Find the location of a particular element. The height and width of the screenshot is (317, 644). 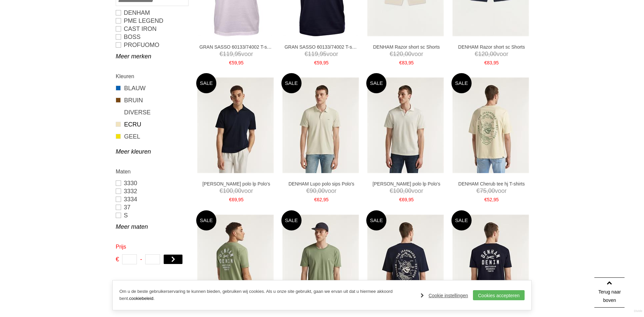

a: cookiebeleid is located at coordinates (141, 298).